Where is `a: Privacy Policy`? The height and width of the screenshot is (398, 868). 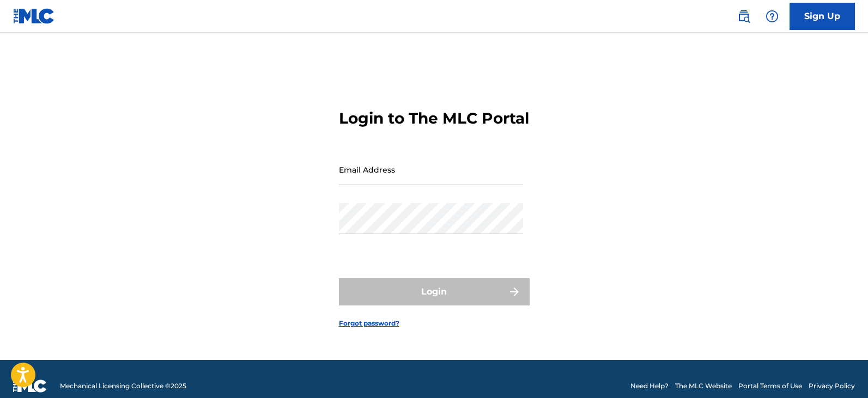 a: Privacy Policy is located at coordinates (832, 386).